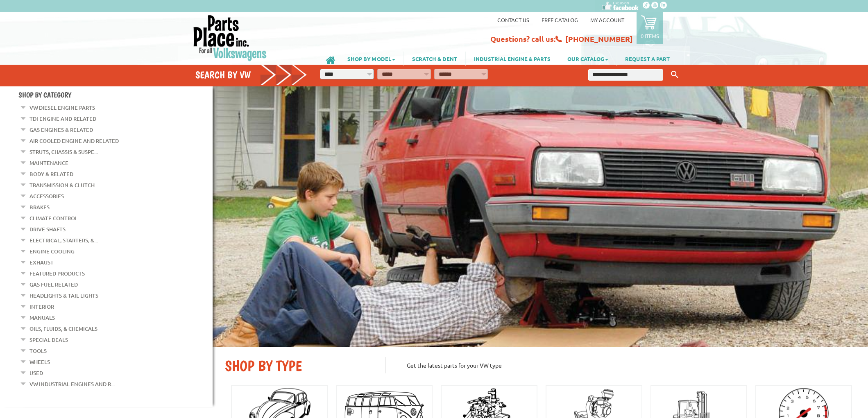 This screenshot has height=418, width=868. What do you see at coordinates (51, 174) in the screenshot?
I see `a: Body & Related` at bounding box center [51, 174].